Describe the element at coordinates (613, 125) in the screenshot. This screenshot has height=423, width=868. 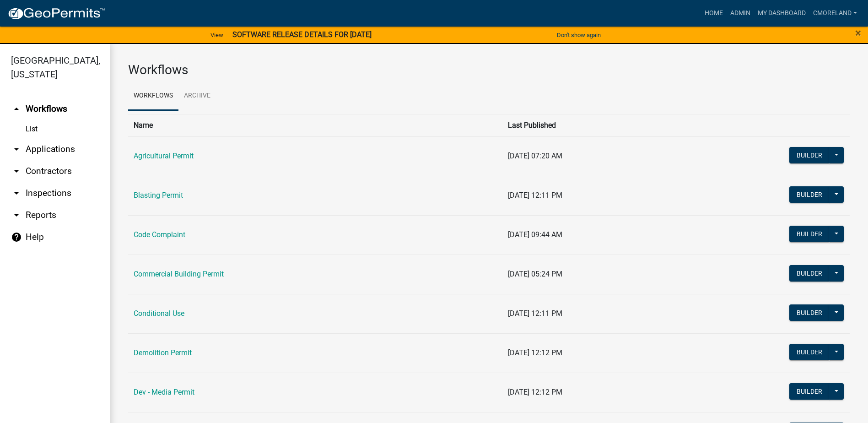
I see `th: Last Published` at that location.